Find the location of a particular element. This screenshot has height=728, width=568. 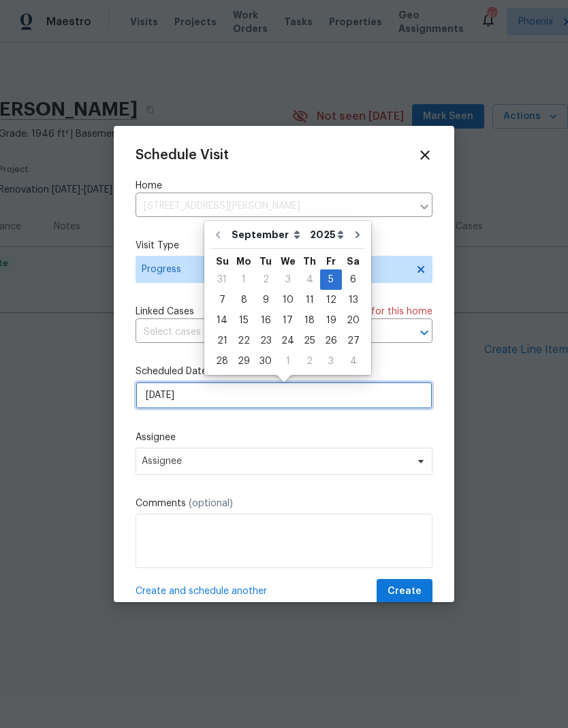

abbr: Wednesday is located at coordinates (288, 261).